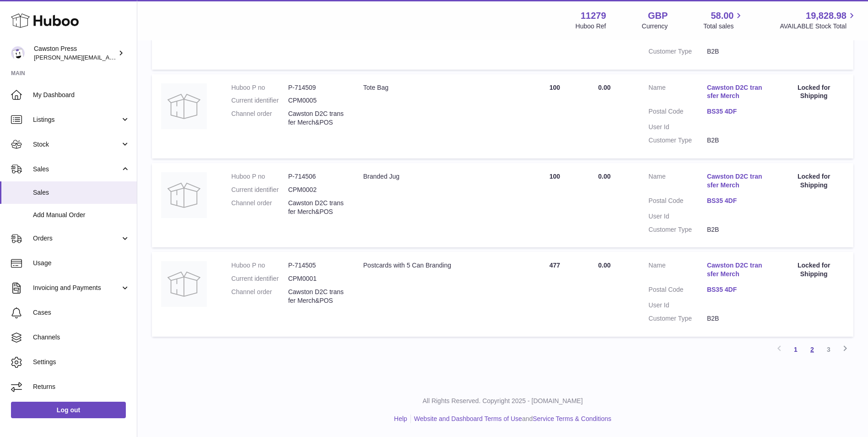 The image size is (868, 437). Describe the element at coordinates (401, 418) in the screenshot. I see `a: Help` at that location.